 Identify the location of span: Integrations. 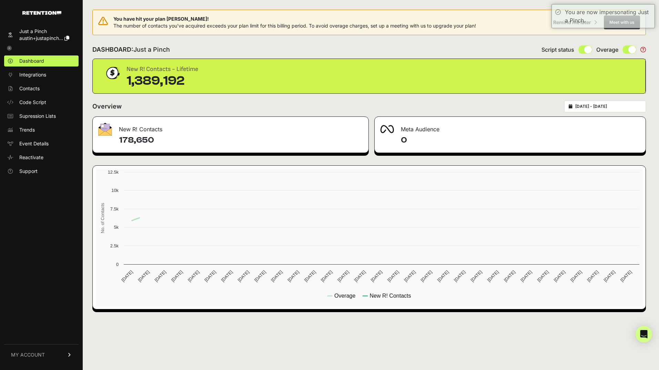
(33, 75).